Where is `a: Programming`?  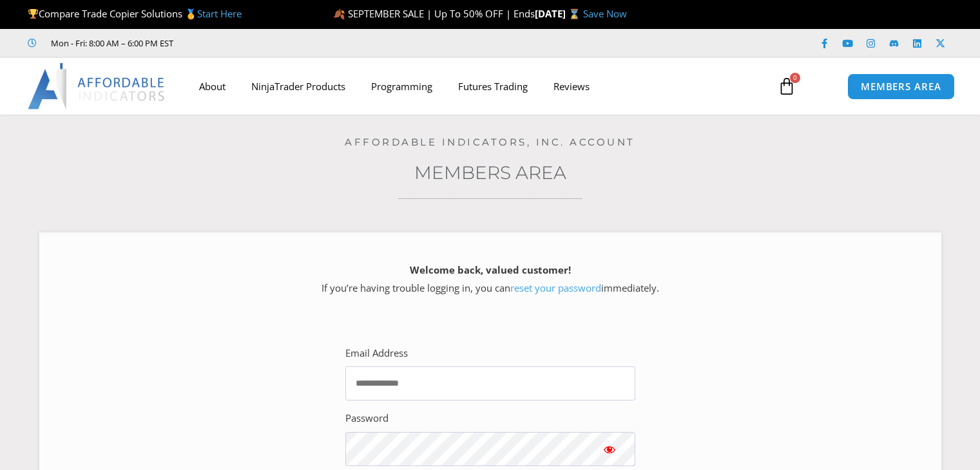 a: Programming is located at coordinates (402, 86).